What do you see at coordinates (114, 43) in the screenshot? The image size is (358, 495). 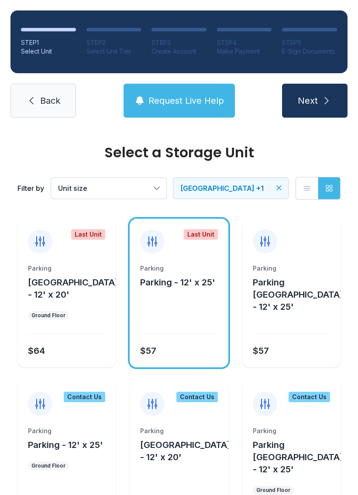 I see `div: STEP 2` at bounding box center [114, 43].